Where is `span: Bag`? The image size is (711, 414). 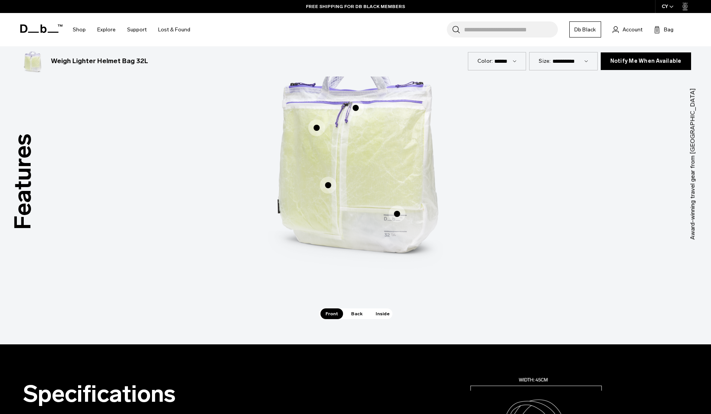
span: Bag is located at coordinates (668, 29).